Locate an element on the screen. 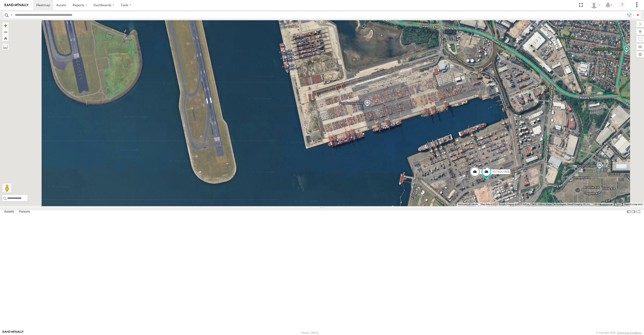 This screenshot has width=644, height=335. label: Search Filter Options is located at coordinates (630, 15).